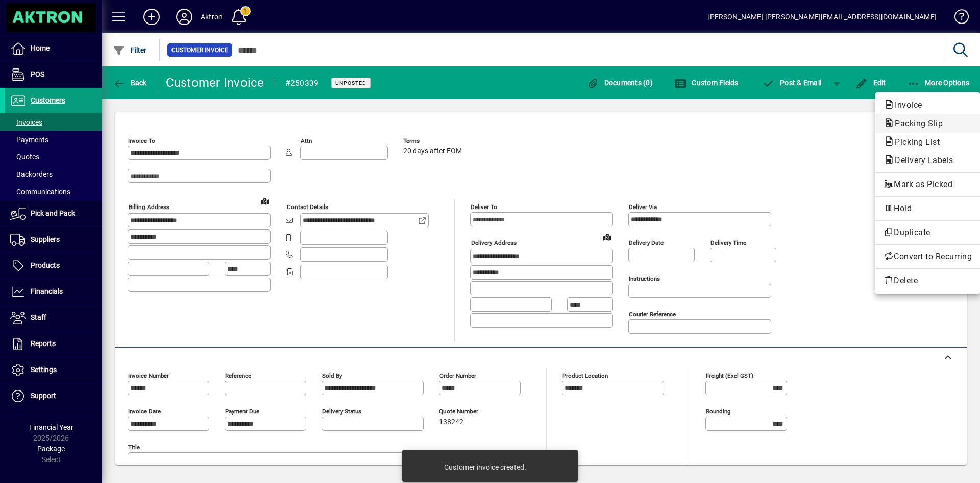 The height and width of the screenshot is (483, 980). Describe the element at coordinates (921, 160) in the screenshot. I see `span: Delivery Labels` at that location.